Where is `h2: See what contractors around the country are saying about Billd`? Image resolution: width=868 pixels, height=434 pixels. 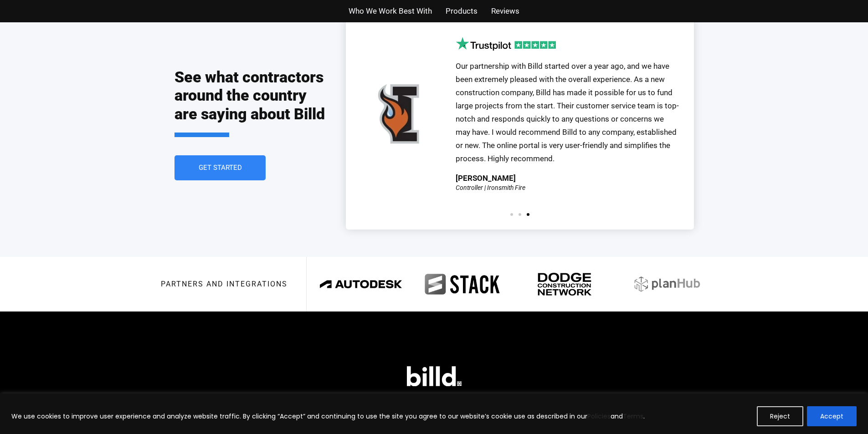 h2: See what contractors around the country are saying about Billd is located at coordinates (251, 102).